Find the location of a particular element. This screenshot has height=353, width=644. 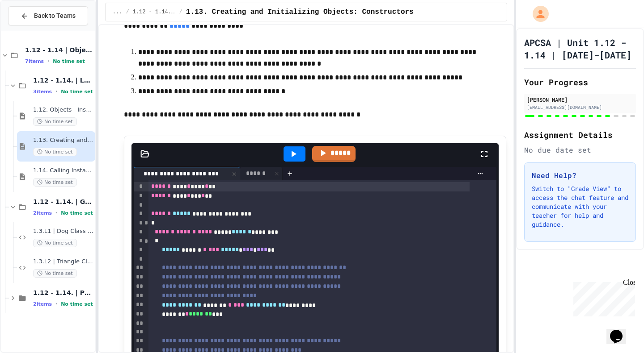

span: 7 items is located at coordinates (34, 61).